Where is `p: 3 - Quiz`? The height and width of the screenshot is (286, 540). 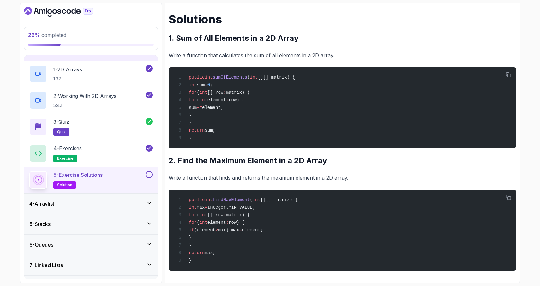
p: 3 - Quiz is located at coordinates (61, 122).